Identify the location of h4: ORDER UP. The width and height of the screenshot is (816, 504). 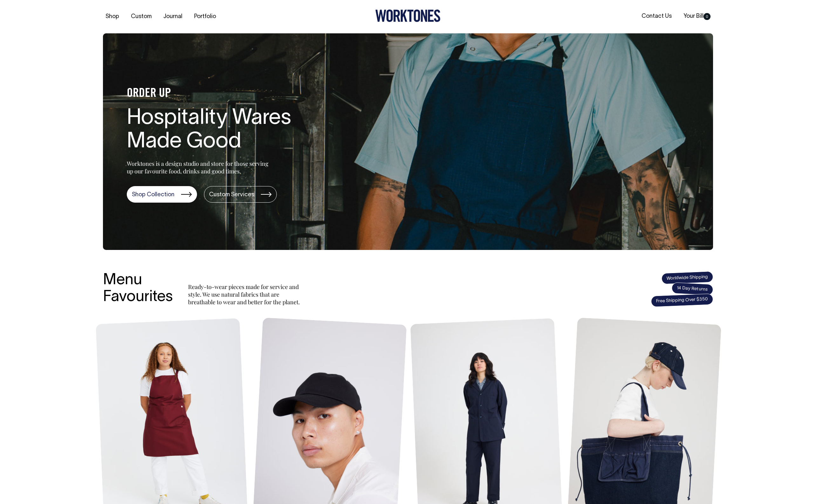
(228, 94).